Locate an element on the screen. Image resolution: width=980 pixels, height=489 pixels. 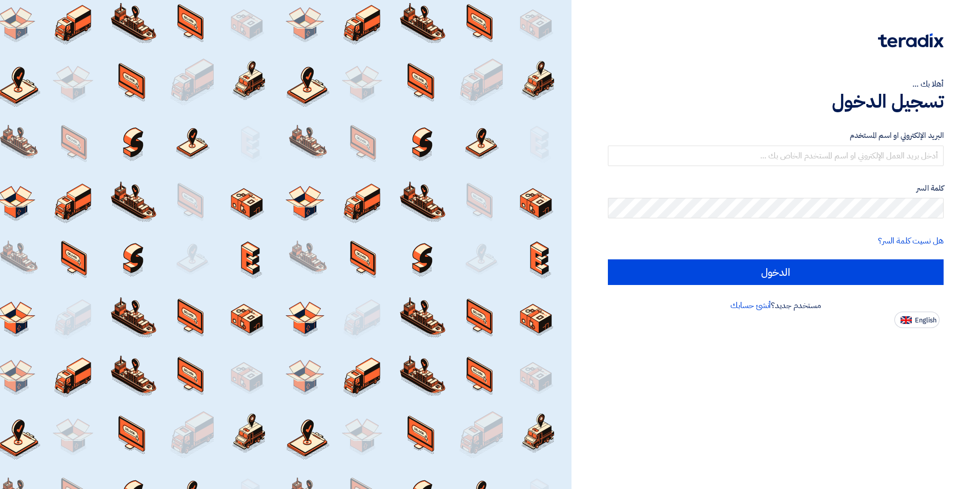
h1: تسجيل الدخول is located at coordinates (776, 101).